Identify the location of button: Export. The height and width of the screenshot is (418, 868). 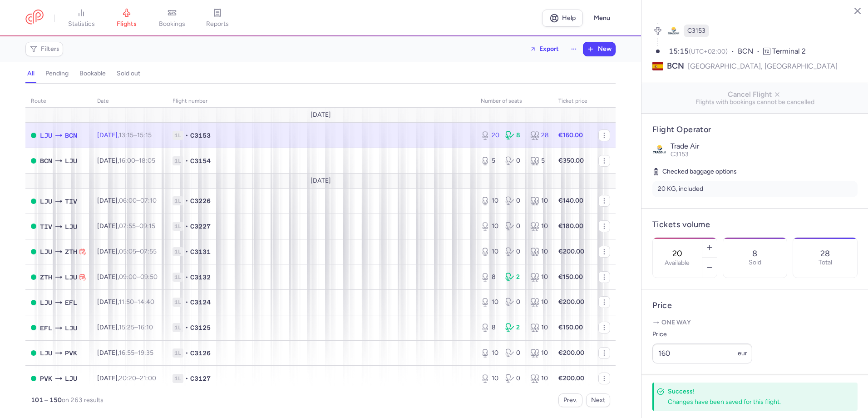
(544, 49).